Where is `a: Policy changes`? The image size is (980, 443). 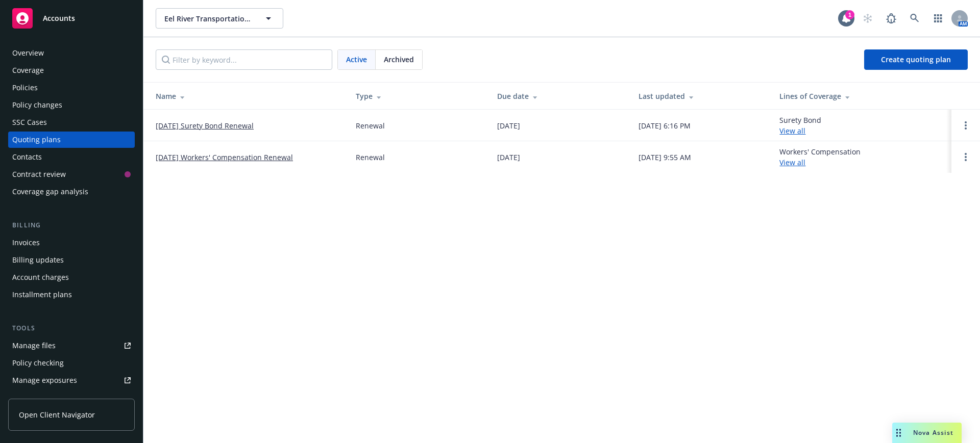
a: Policy changes is located at coordinates (71, 105).